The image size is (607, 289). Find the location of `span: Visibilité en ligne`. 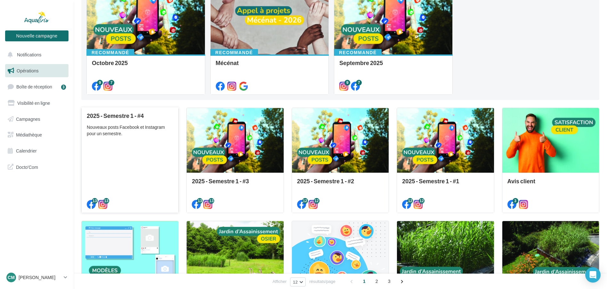

span: Visibilité en ligne is located at coordinates (34, 103).